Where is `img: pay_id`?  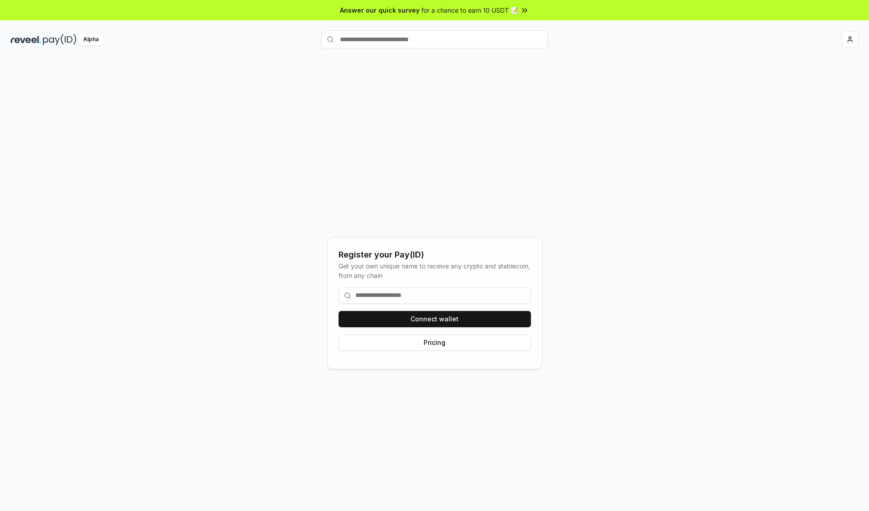
img: pay_id is located at coordinates (60, 39).